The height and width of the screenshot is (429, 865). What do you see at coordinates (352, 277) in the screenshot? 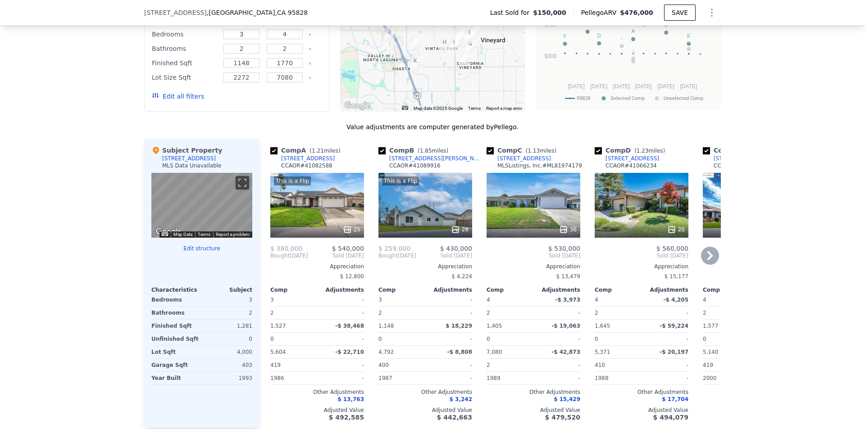
I see `span: $ 12,800` at bounding box center [352, 277].